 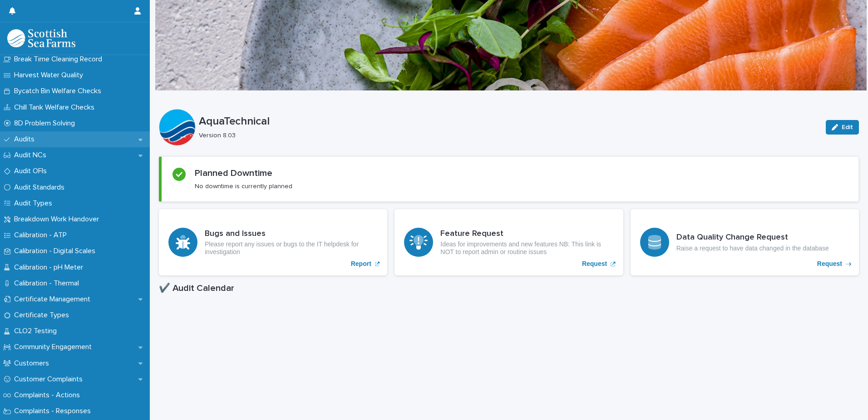 What do you see at coordinates (753, 249) in the screenshot?
I see `p: Raise a request to have data changed in the database` at bounding box center [753, 249].